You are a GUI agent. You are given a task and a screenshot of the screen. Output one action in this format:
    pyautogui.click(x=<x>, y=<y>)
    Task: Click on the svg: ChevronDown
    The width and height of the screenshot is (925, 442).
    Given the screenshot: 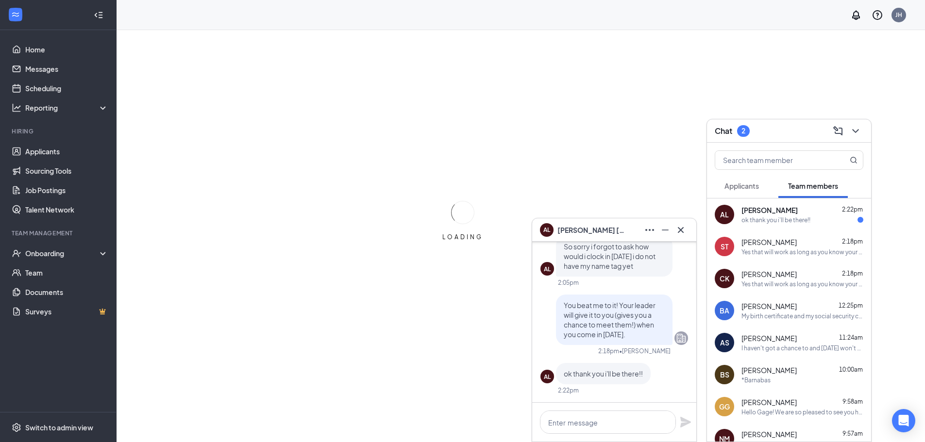 What is the action you would take?
    pyautogui.click(x=855, y=131)
    